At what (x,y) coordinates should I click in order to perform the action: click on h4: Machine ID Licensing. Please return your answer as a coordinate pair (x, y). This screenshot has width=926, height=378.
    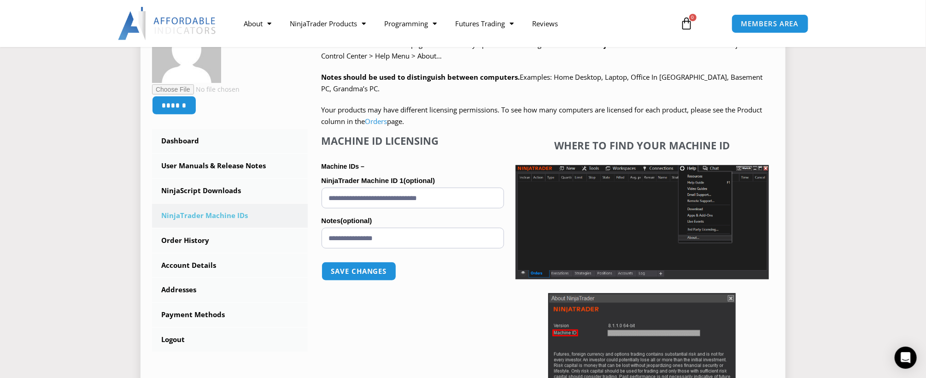
    Looking at the image, I should click on (413, 141).